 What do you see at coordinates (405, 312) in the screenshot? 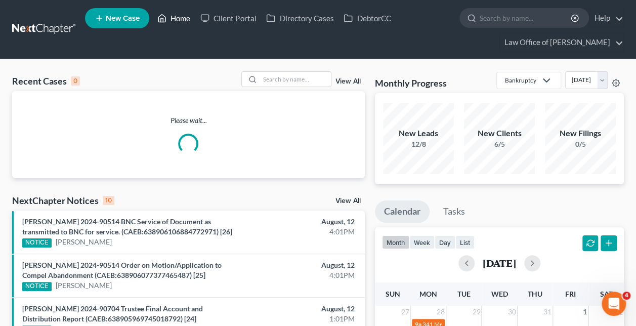
I see `span: 27` at bounding box center [405, 312].